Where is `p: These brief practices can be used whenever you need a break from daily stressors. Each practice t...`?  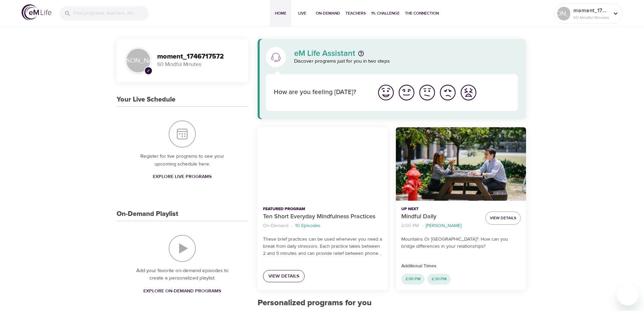 p: These brief practices can be used whenever you need a break from daily stressors. Each practice t... is located at coordinates (323, 247).